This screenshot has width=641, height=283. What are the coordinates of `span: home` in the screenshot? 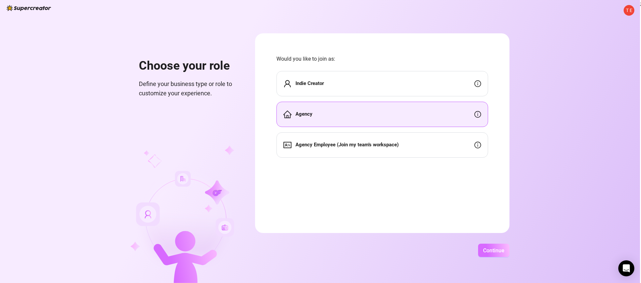 It's located at (287, 114).